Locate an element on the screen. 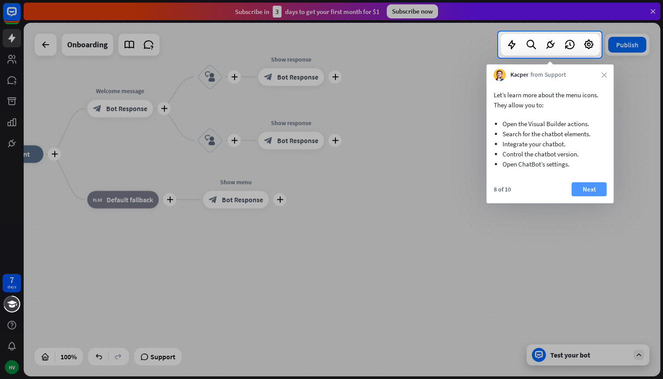 This screenshot has height=379, width=663. p: Let’s learn more about the menu icons. They allow you to: is located at coordinates (550, 100).